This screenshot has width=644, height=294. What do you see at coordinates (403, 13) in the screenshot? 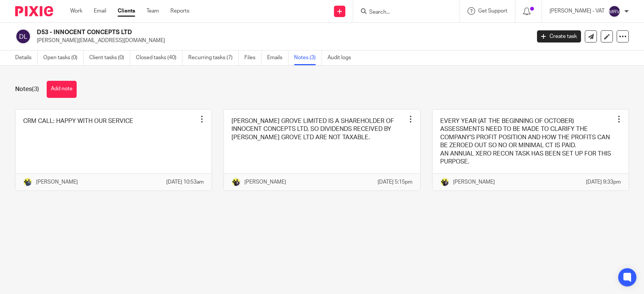
I see `input: Search` at bounding box center [403, 13].